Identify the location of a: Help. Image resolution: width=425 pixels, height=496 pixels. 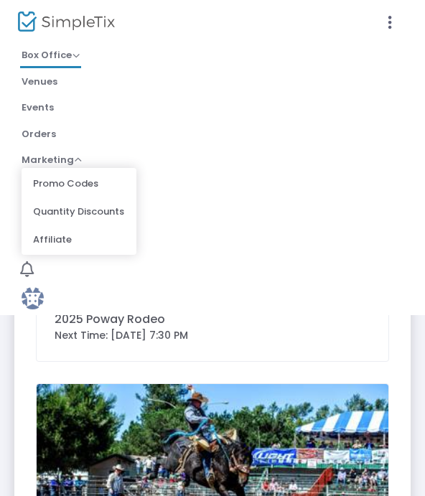
(37, 240).